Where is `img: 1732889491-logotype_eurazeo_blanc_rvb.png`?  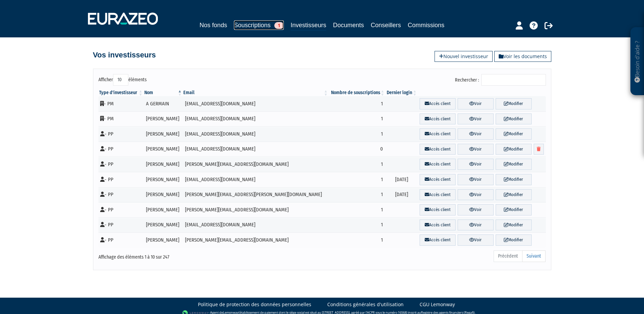
img: 1732889491-logotype_eurazeo_blanc_rvb.png is located at coordinates (123, 18).